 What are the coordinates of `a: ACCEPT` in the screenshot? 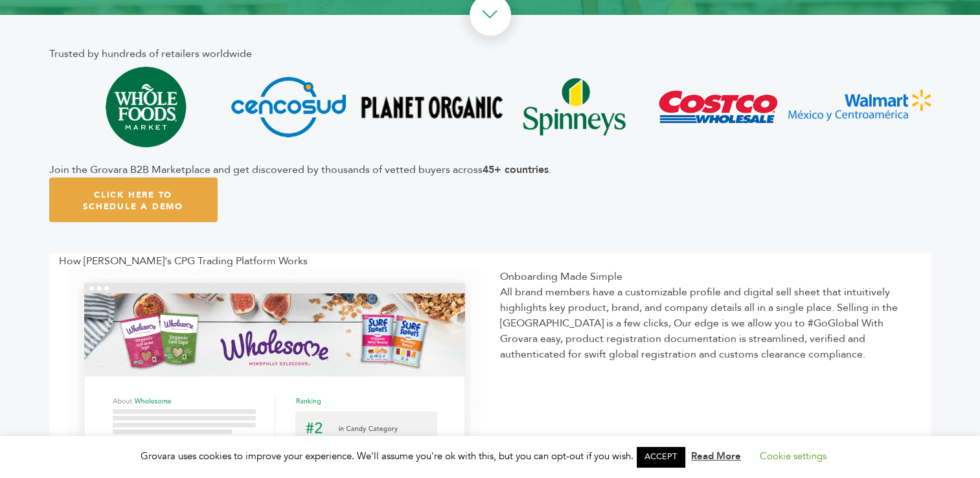 It's located at (661, 457).